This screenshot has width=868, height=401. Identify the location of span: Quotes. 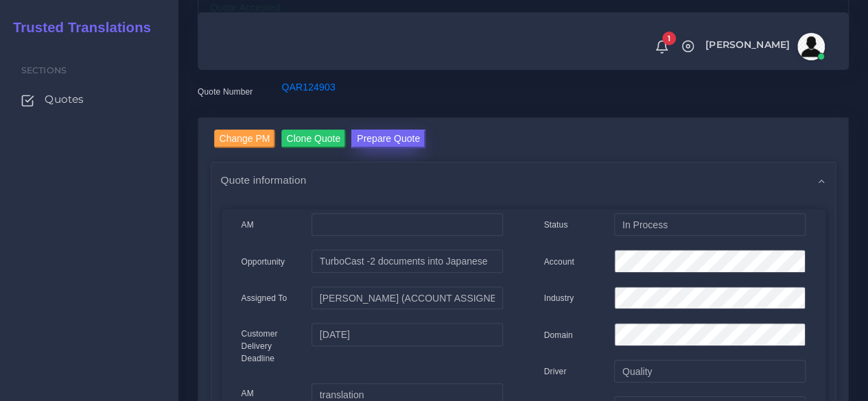
(64, 99).